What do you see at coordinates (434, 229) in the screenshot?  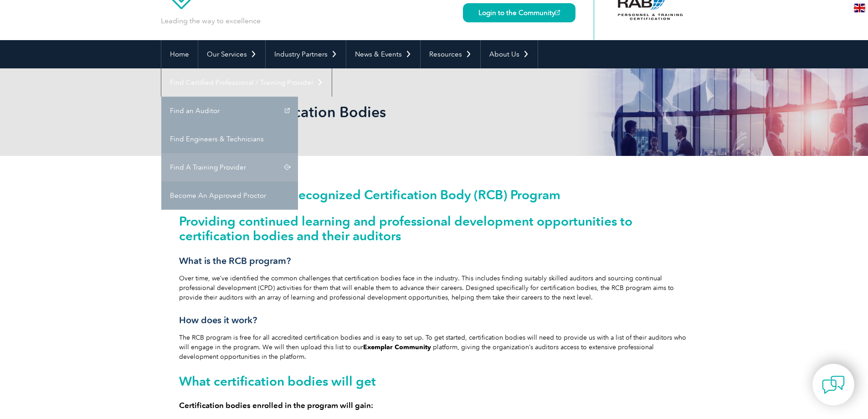 I see `h2: Providing continued learning and professional development opportunities to certification bodies a...` at bounding box center [434, 229].